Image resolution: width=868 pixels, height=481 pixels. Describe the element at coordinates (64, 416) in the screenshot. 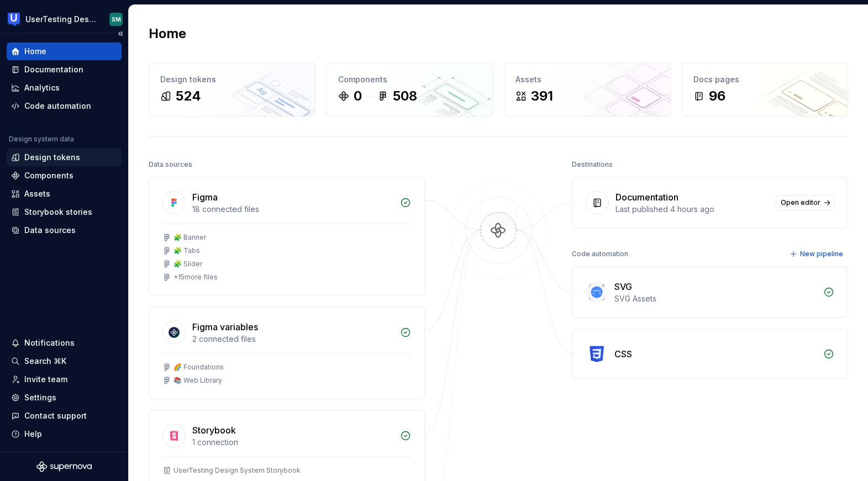

I see `button: Contact support` at that location.